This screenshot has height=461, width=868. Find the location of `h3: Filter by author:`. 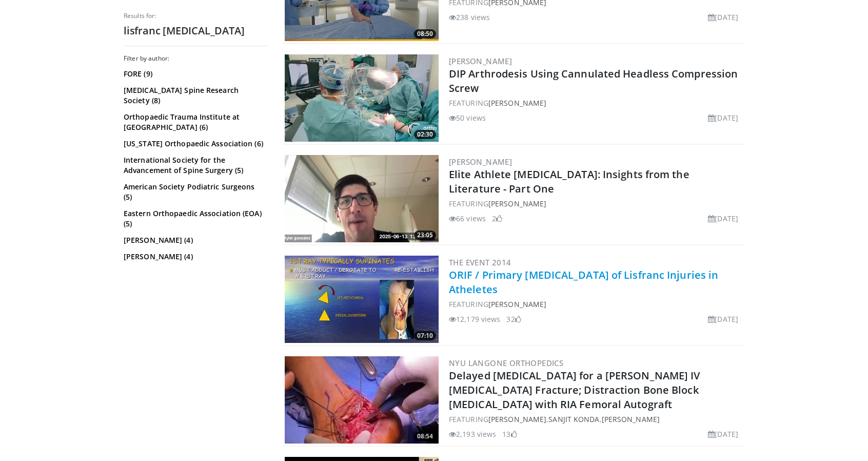

h3: Filter by author: is located at coordinates (196, 59).